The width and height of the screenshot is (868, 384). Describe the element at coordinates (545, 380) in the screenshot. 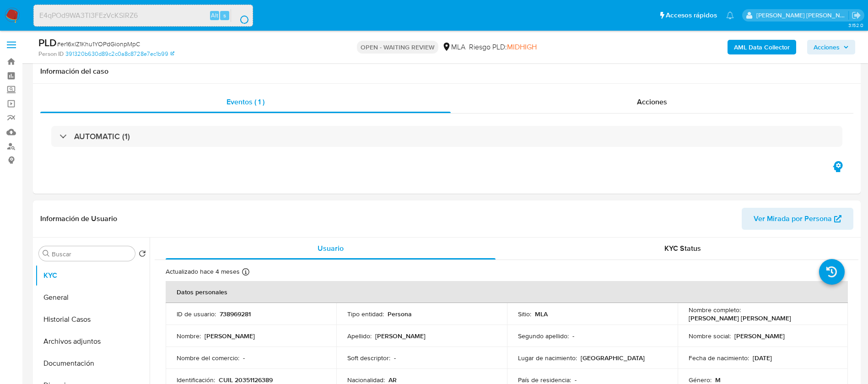

I see `p: País de residencia :` at that location.